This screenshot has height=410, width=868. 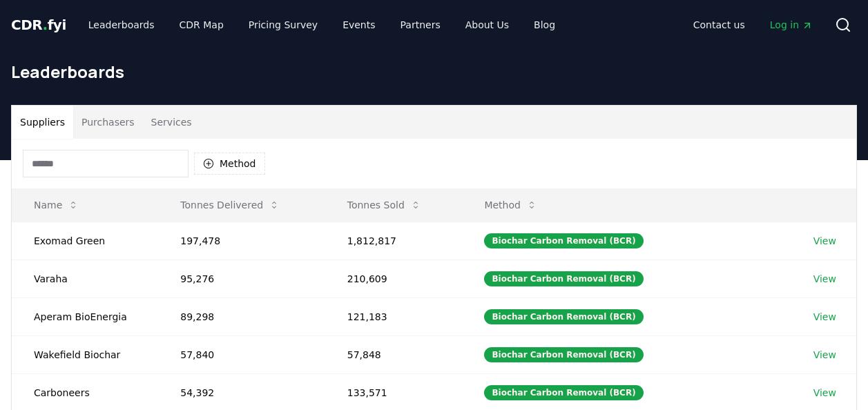 What do you see at coordinates (85, 278) in the screenshot?
I see `td: Varaha` at bounding box center [85, 278].